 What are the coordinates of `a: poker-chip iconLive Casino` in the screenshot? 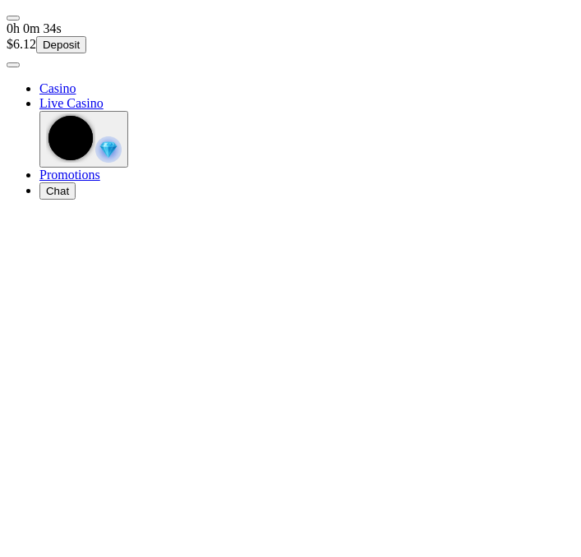 It's located at (71, 103).